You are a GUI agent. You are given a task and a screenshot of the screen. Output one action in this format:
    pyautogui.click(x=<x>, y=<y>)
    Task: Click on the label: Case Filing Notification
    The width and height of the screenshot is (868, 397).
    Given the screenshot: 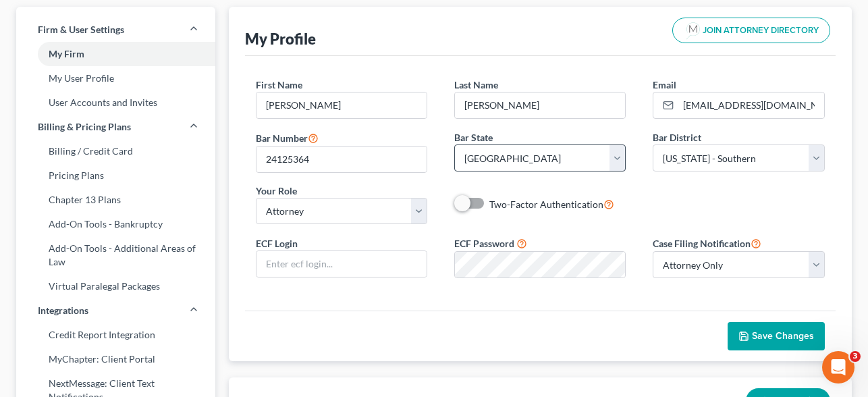 What is the action you would take?
    pyautogui.click(x=707, y=243)
    